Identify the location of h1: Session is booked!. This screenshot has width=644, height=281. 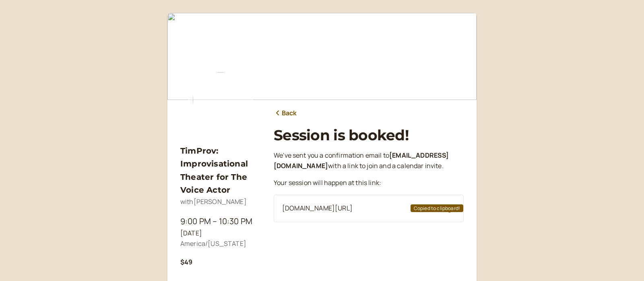
(368, 135).